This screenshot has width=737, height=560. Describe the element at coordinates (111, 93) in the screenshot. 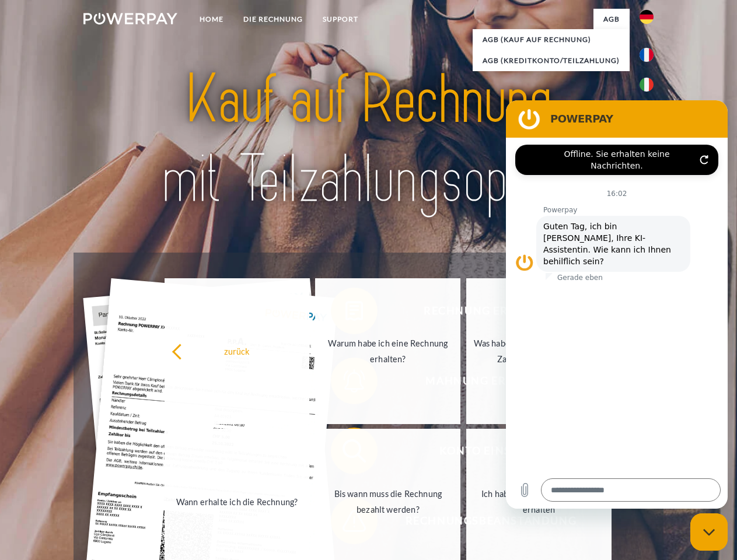

I see `p: 16:02` at that location.